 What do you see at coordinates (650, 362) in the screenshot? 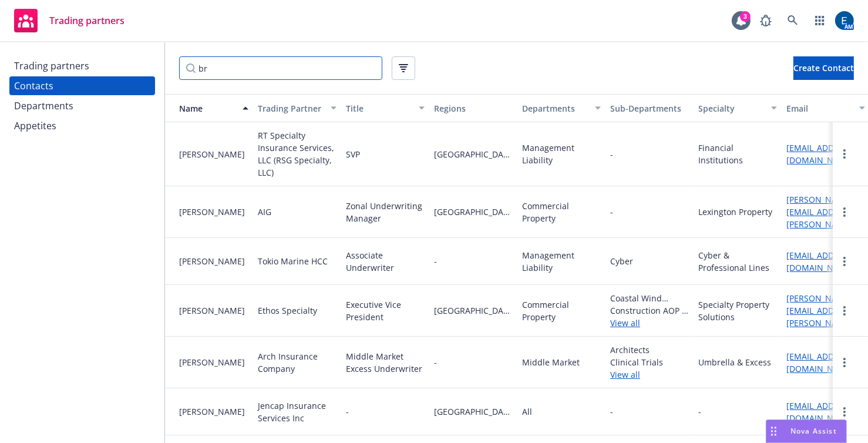
I see `span: Clinical Trials` at bounding box center [650, 362].